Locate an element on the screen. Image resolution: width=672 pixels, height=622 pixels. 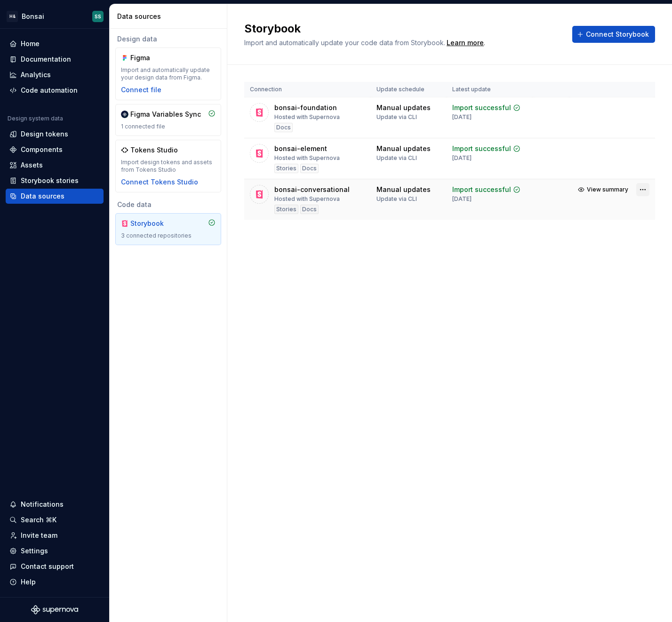
div: Analytics is located at coordinates (36, 74).